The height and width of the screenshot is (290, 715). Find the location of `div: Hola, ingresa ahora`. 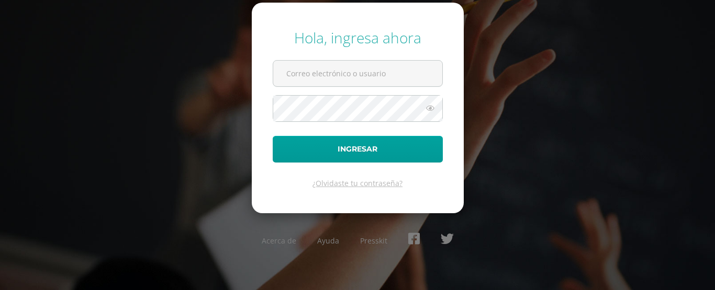

div: Hola, ingresa ahora is located at coordinates (357, 38).